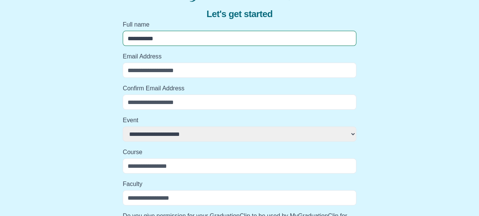  What do you see at coordinates (239, 14) in the screenshot?
I see `span: Let's get started` at bounding box center [239, 14].